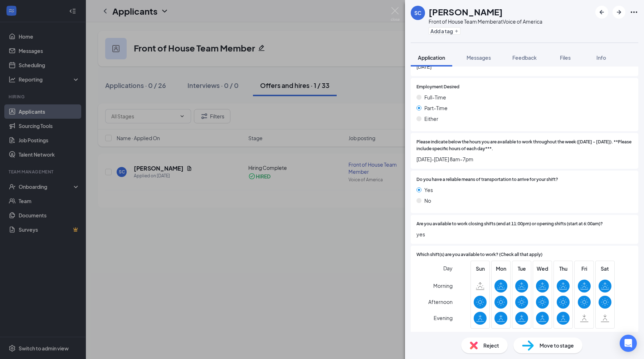  Describe the element at coordinates (565, 58) in the screenshot. I see `span: Files` at that location.